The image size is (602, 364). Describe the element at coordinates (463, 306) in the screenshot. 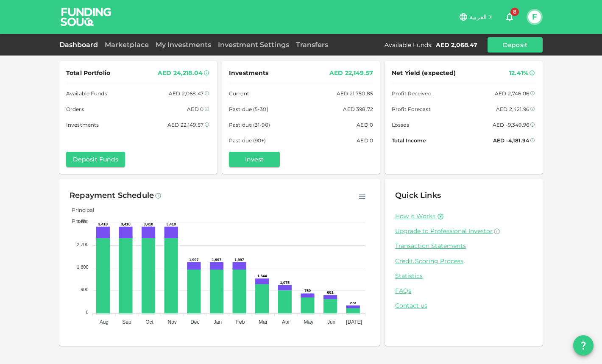

I see `a: Contact us` at that location.